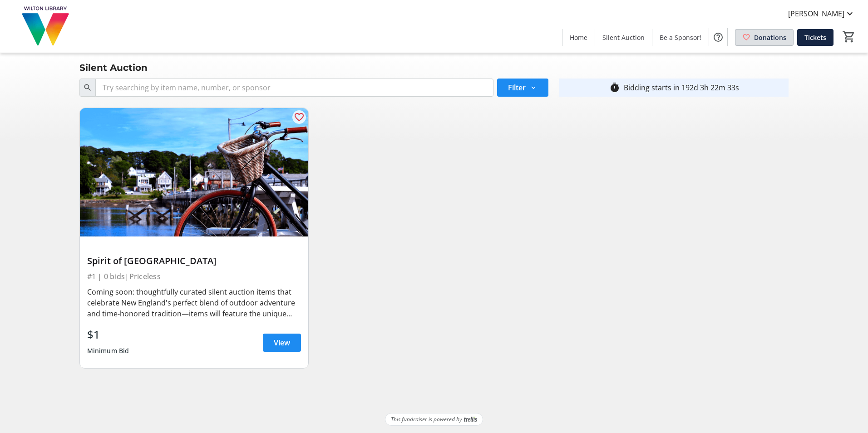 The height and width of the screenshot is (433, 868). I want to click on span: Home, so click(578, 38).